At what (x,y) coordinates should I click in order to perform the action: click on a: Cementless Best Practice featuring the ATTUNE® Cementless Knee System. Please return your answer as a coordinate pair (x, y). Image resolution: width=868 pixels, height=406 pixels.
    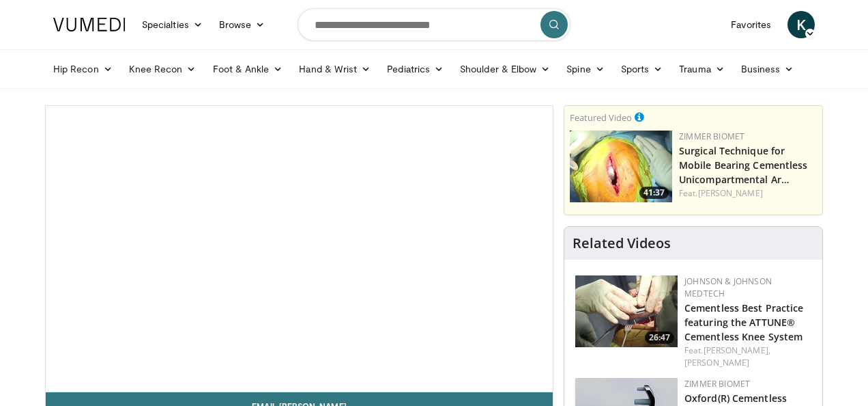
    Looking at the image, I should click on (744, 322).